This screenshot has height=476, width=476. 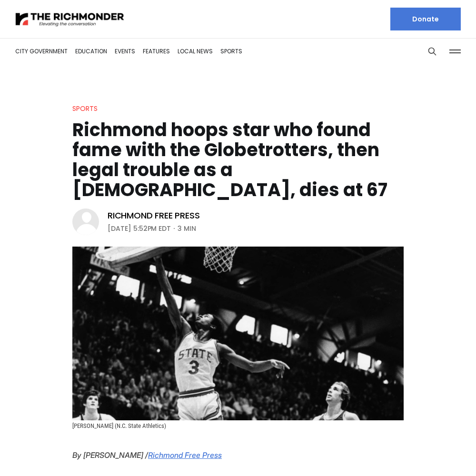 What do you see at coordinates (185, 455) in the screenshot?
I see `em: Richmond Free Press` at bounding box center [185, 455].